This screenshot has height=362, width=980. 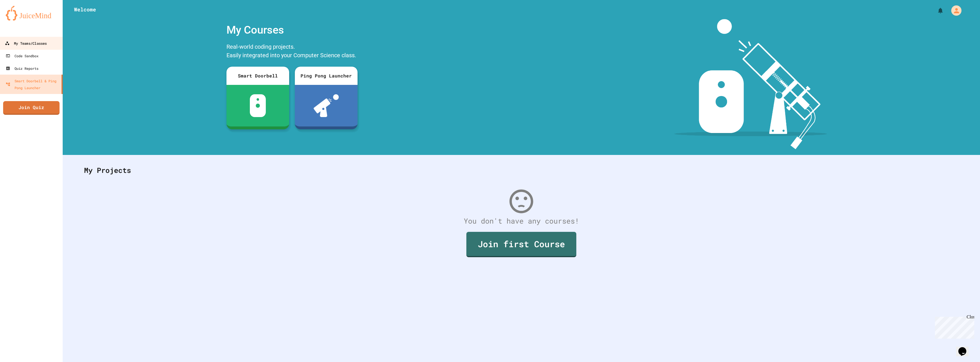 What do you see at coordinates (31, 13) in the screenshot?
I see `img: logo-orange.svg` at bounding box center [31, 13].